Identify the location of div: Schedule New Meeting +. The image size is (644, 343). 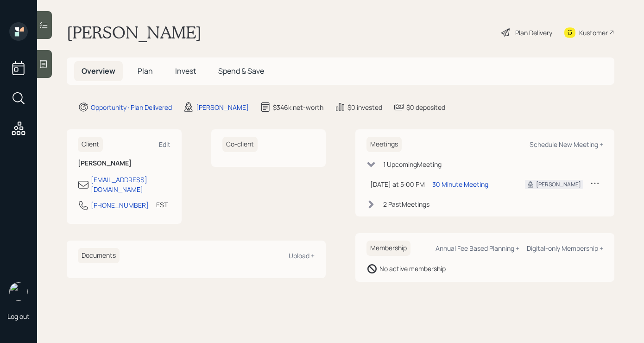
(566, 144).